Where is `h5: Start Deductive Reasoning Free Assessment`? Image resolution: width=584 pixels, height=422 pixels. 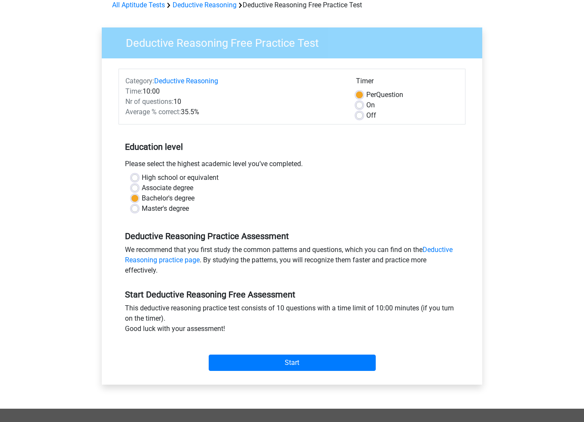
h5: Start Deductive Reasoning Free Assessment is located at coordinates (292, 295).